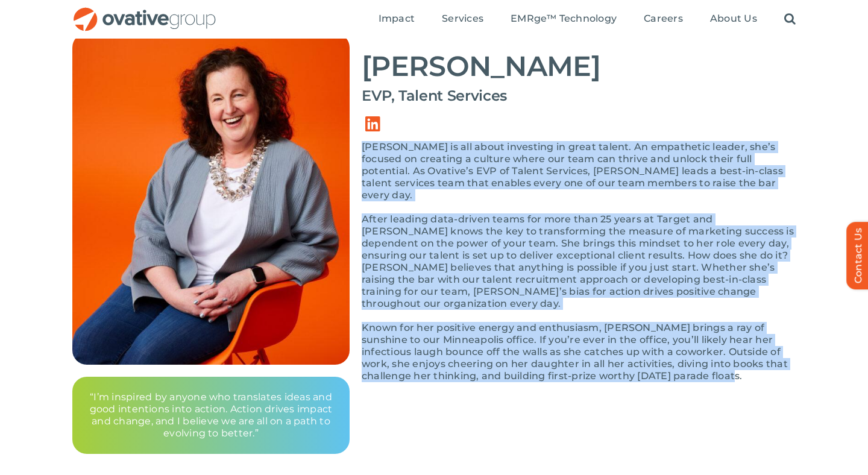  I want to click on a: Careers, so click(663, 20).